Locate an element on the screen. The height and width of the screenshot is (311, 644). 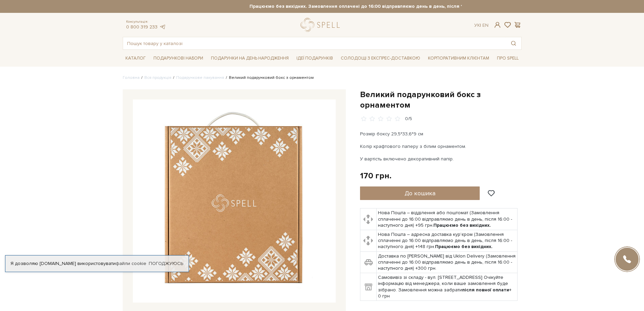
h1: Великий подарунковий бокс з орнаментом is located at coordinates (441, 100).